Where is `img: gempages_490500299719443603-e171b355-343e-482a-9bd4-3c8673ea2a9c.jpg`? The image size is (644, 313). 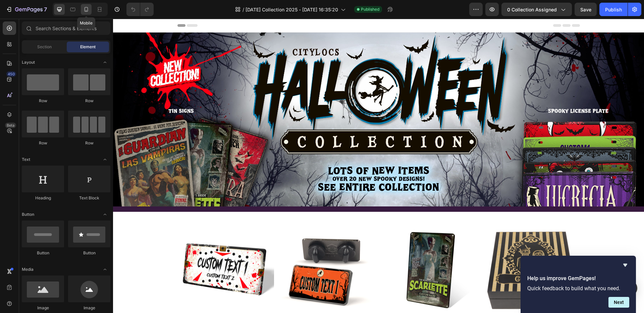 img: gempages_490500299719443603-e171b355-343e-482a-9bd4-3c8673ea2a9c.jpg is located at coordinates (419, 252).